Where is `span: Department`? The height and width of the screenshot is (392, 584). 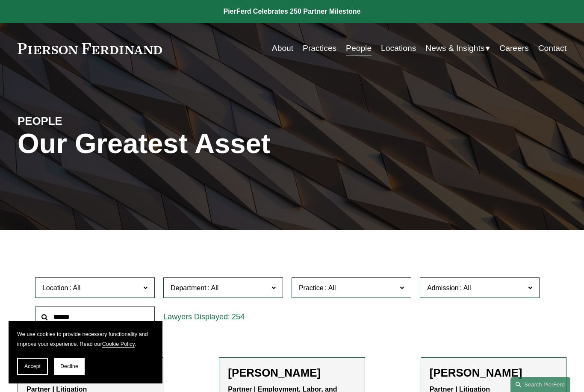 span: Department is located at coordinates (188, 288).